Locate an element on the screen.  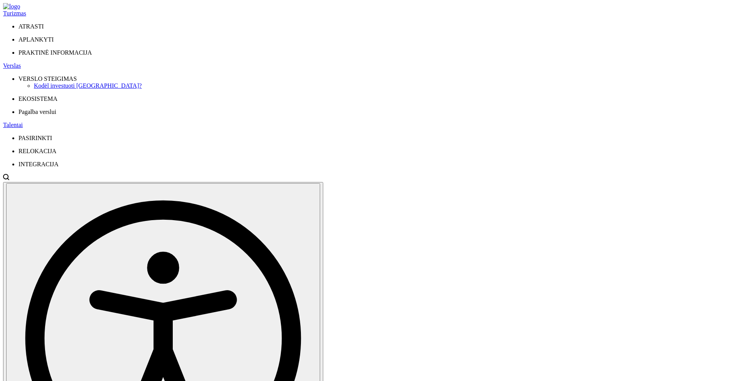
span: VERSLO STEIGIMAS is located at coordinates (48, 78).